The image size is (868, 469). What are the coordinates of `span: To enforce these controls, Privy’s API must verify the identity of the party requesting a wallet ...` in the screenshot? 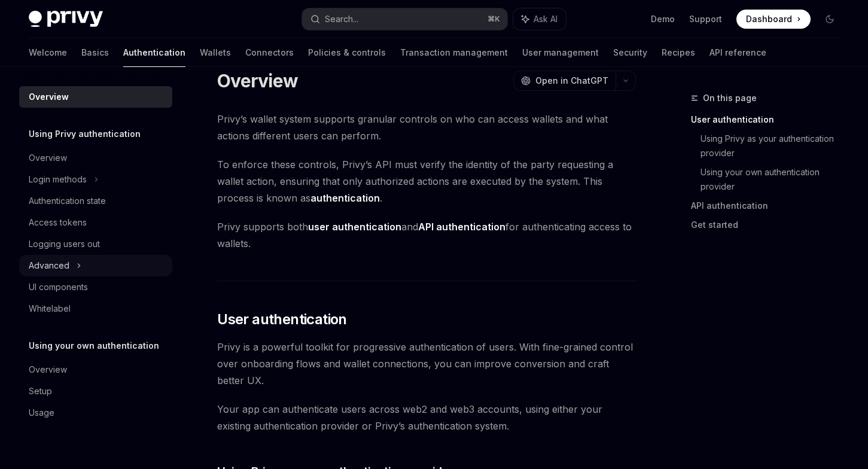 It's located at (427, 181).